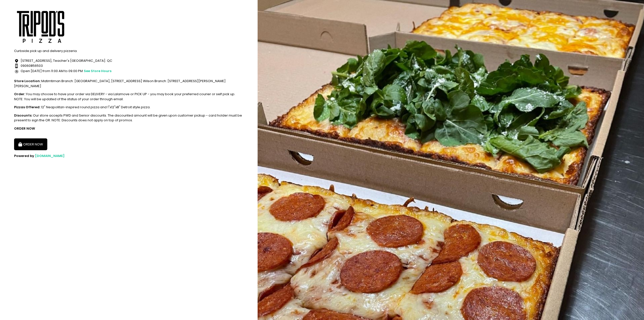 The image size is (644, 320). Describe the element at coordinates (98, 71) in the screenshot. I see `button: see store hours` at that location.